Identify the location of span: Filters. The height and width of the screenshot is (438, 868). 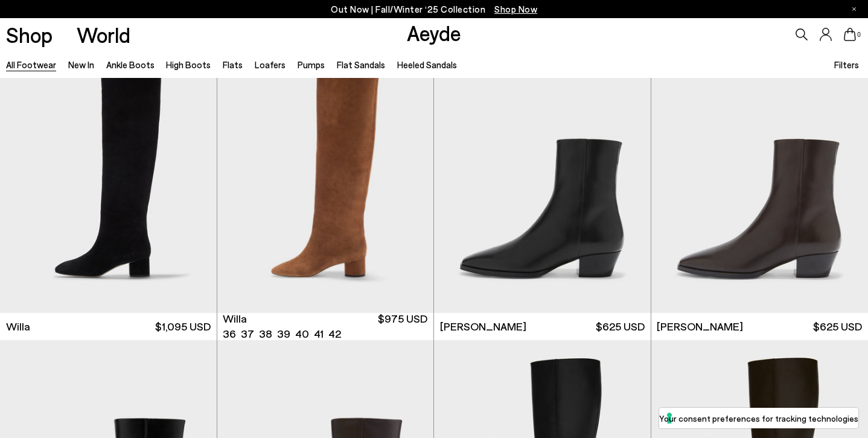
(847, 65).